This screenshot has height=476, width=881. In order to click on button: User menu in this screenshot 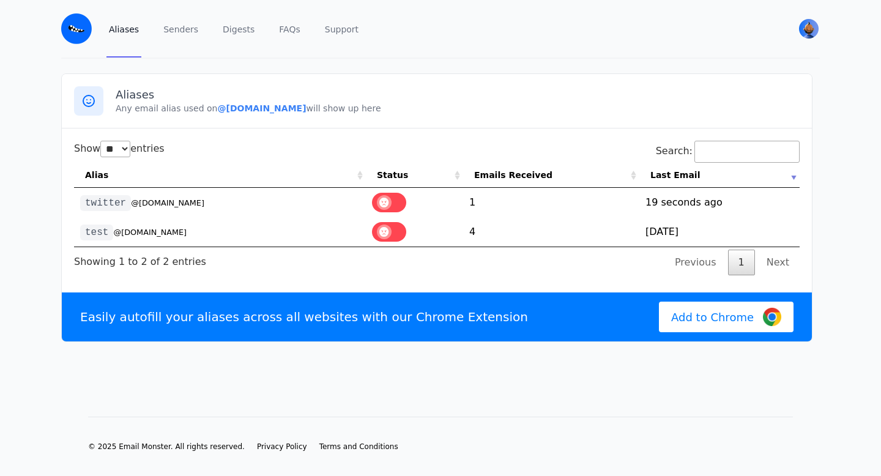, I will do `click(809, 29)`.